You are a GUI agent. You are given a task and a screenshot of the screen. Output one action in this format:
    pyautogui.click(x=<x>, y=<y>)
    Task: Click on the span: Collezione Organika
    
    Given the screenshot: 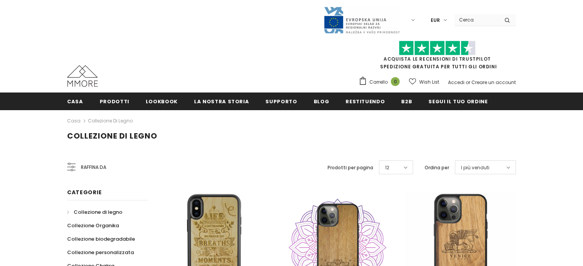 What is the action you would take?
    pyautogui.click(x=93, y=225)
    